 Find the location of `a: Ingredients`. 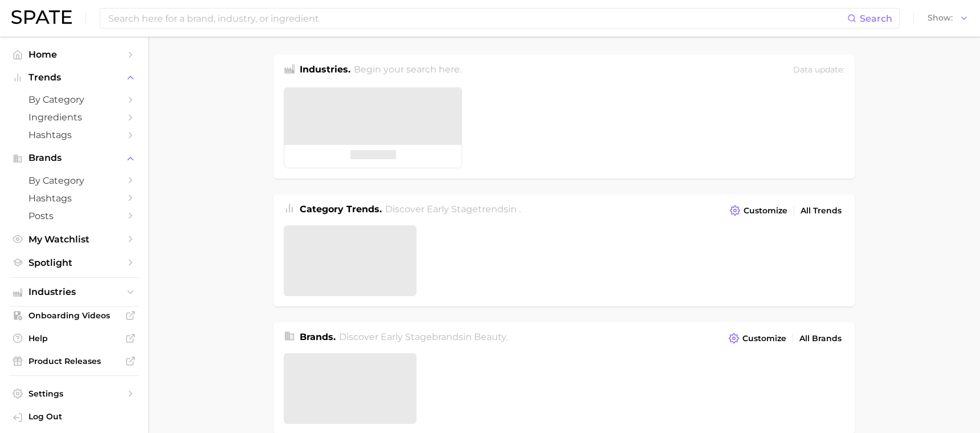

a: Ingredients is located at coordinates (74, 117).